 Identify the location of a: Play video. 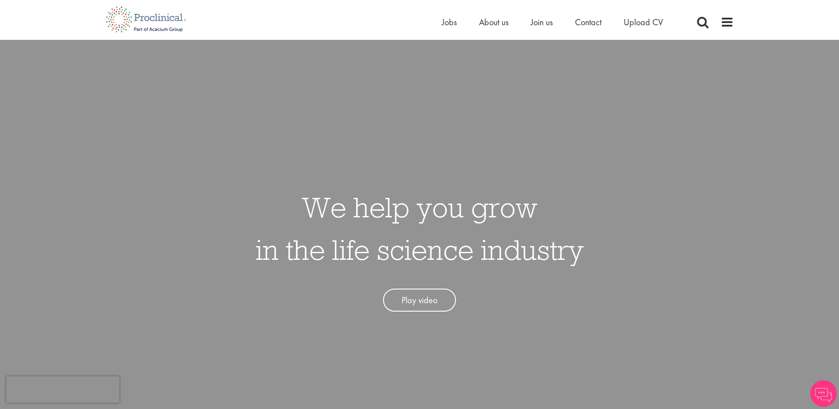
(419, 300).